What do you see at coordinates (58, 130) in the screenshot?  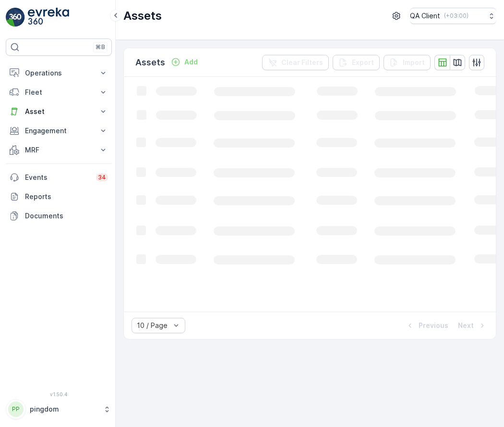 I see `button: Engagement` at bounding box center [58, 130].